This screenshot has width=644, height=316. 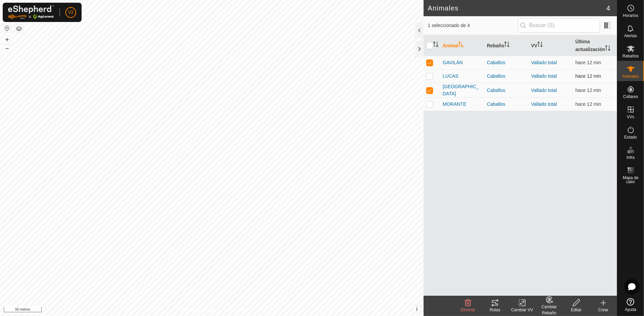 I want to click on a: Contáctanos, so click(x=235, y=311).